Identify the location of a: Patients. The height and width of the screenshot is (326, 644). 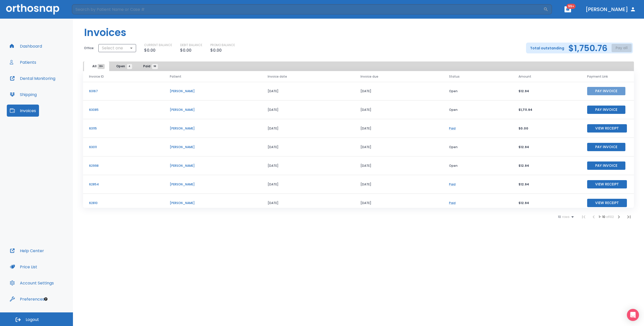
(23, 62).